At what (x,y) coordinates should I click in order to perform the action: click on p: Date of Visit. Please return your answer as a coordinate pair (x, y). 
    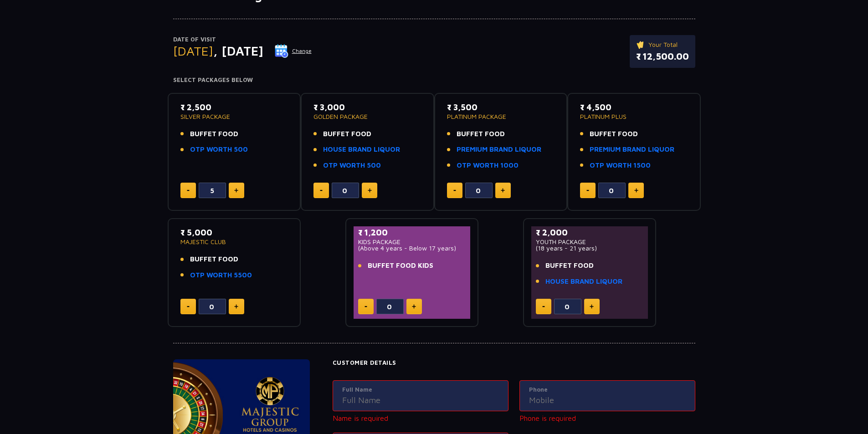
    Looking at the image, I should click on (243, 40).